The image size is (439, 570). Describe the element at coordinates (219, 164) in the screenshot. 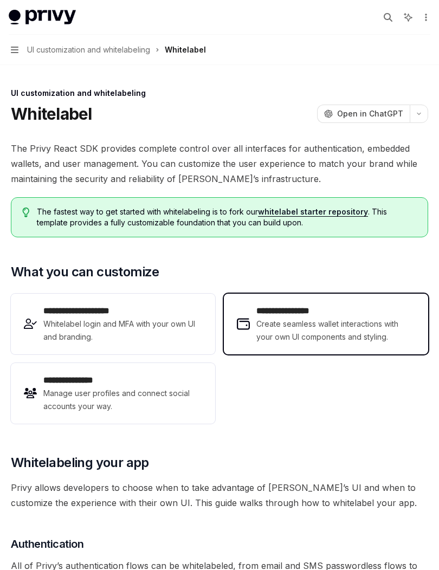

I see `span: The Privy React SDK provides complete control over all interfaces for authentication, embedded wa...` at that location.